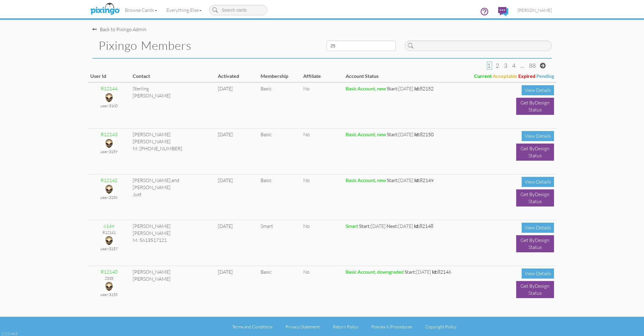  I want to click on div: 2335, so click(109, 278).